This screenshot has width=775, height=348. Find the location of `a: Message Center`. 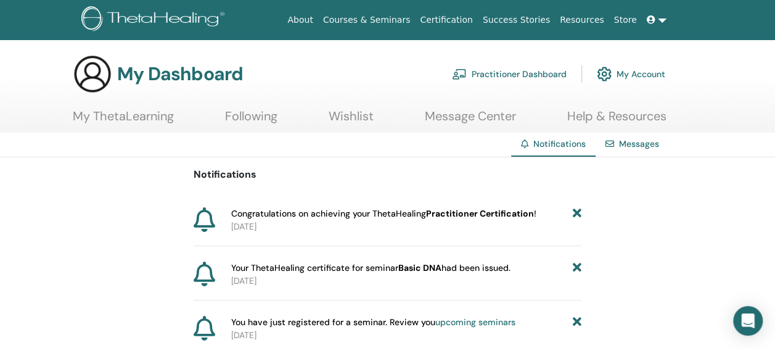

a: Message Center is located at coordinates (470, 120).